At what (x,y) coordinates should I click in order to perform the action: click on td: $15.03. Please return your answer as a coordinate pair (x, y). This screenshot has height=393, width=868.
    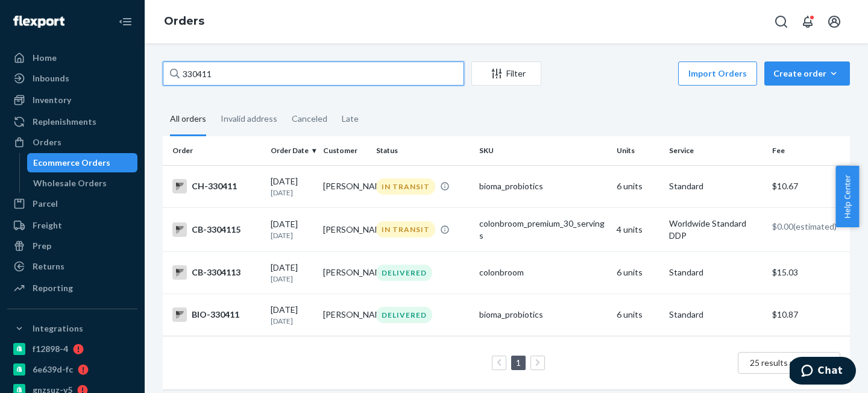
    Looking at the image, I should click on (808, 272).